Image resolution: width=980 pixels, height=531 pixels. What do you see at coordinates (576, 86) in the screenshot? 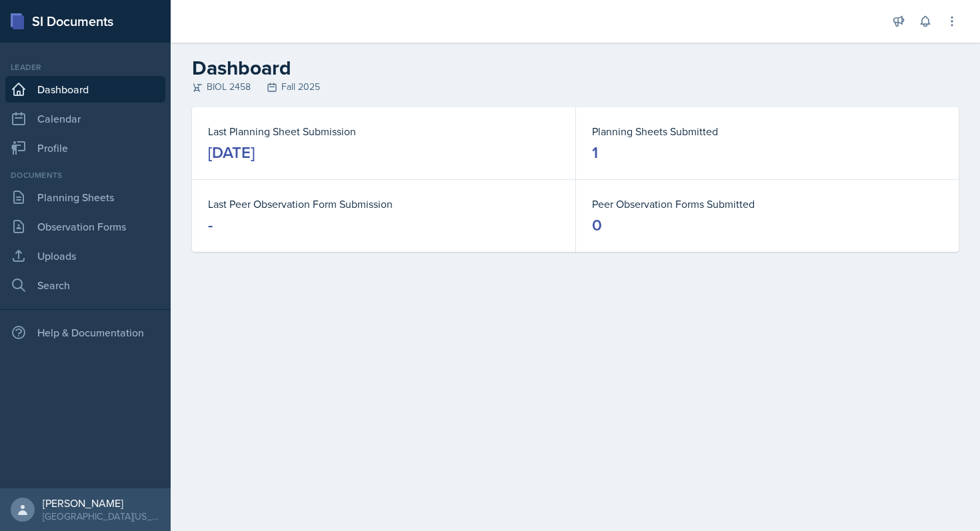
I see `div: BIOL 2458 Fall 2025` at bounding box center [576, 86].